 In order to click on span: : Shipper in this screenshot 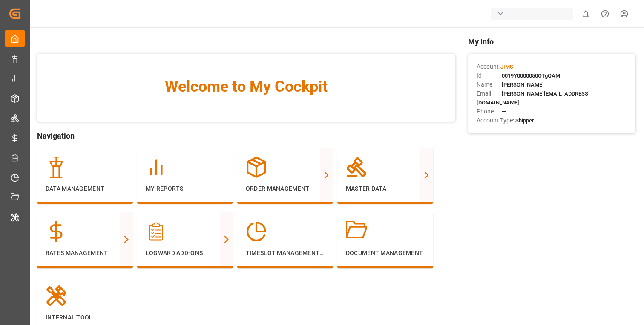, I will do `click(524, 120)`.